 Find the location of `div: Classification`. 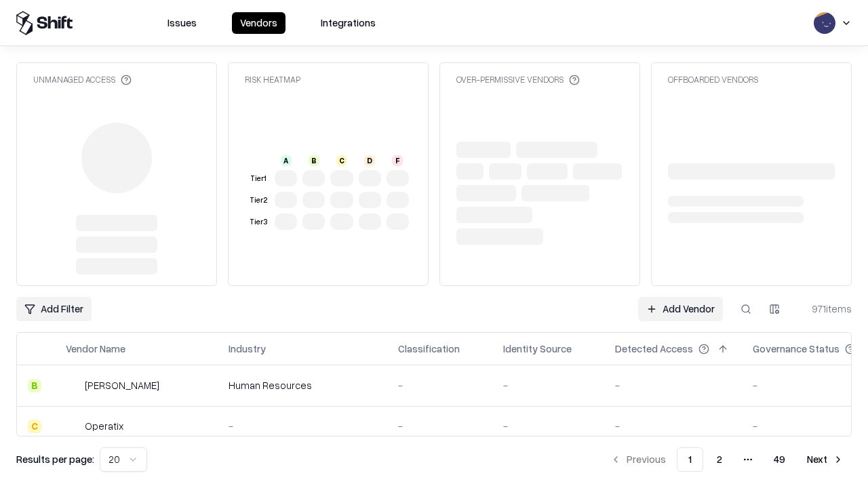

div: Classification is located at coordinates (429, 348).